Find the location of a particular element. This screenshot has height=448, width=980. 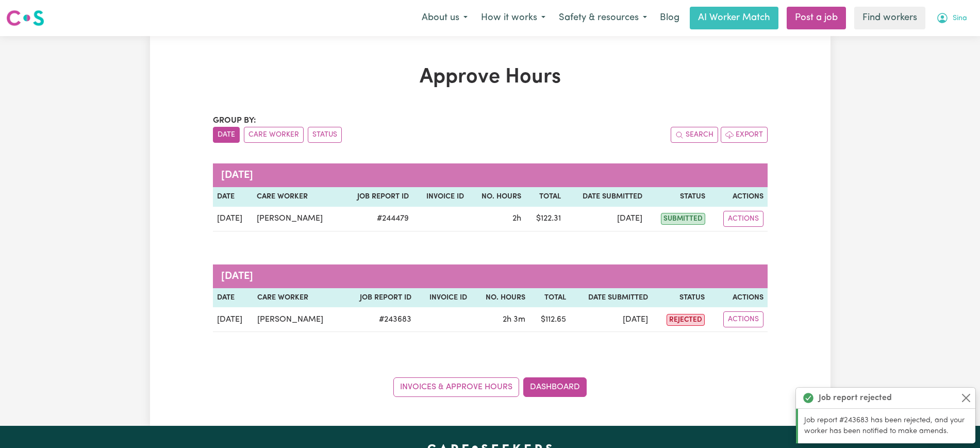

p: Job report #243683 has been rejected, and your worker has been notified to make amends. is located at coordinates (886, 426).